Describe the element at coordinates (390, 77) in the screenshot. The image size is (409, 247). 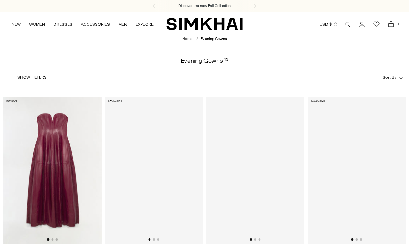
I see `span: Sort By` at that location.